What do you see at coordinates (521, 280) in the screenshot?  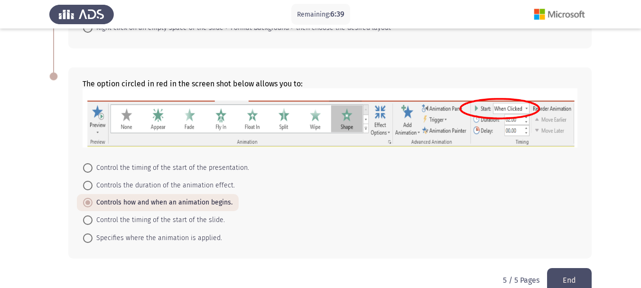 I see `p: 5 / 5 Pages` at bounding box center [521, 280].